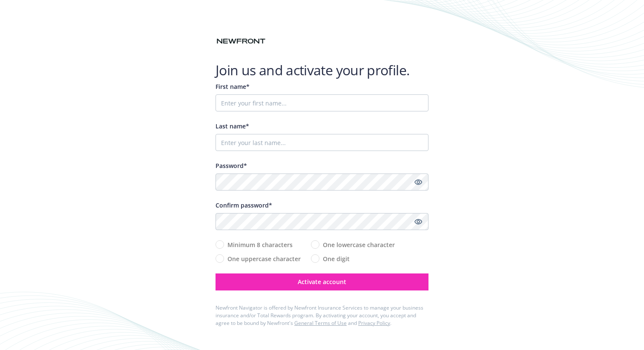  Describe the element at coordinates (322, 143) in the screenshot. I see `input: Enter your last name...` at that location.